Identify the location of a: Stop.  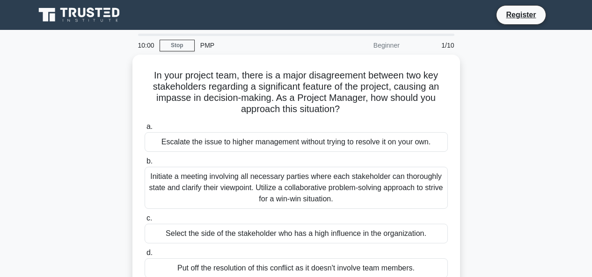
(177, 45).